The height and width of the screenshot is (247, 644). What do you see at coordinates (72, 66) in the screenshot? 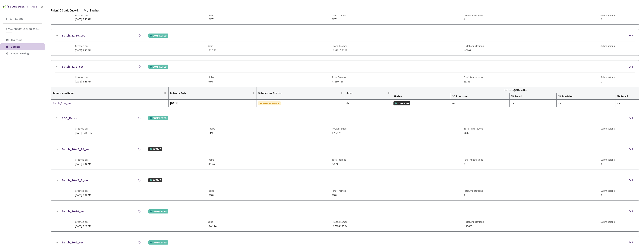
I see `a: Batch_11-7_sec` at bounding box center [72, 66].